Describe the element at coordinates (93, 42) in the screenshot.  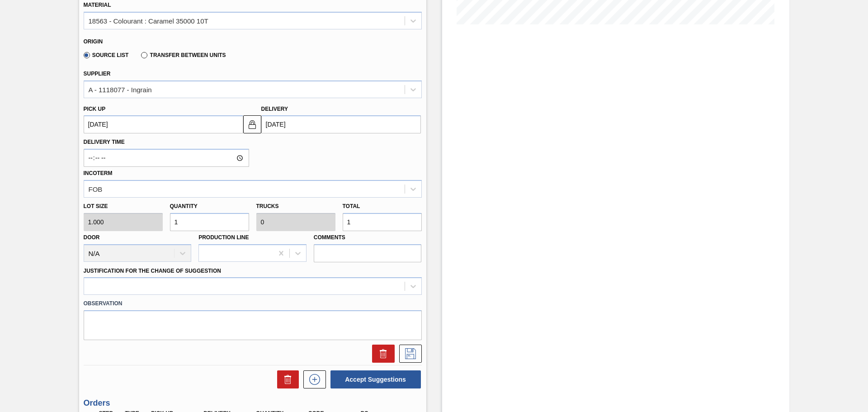
I see `label: Origin` at that location.